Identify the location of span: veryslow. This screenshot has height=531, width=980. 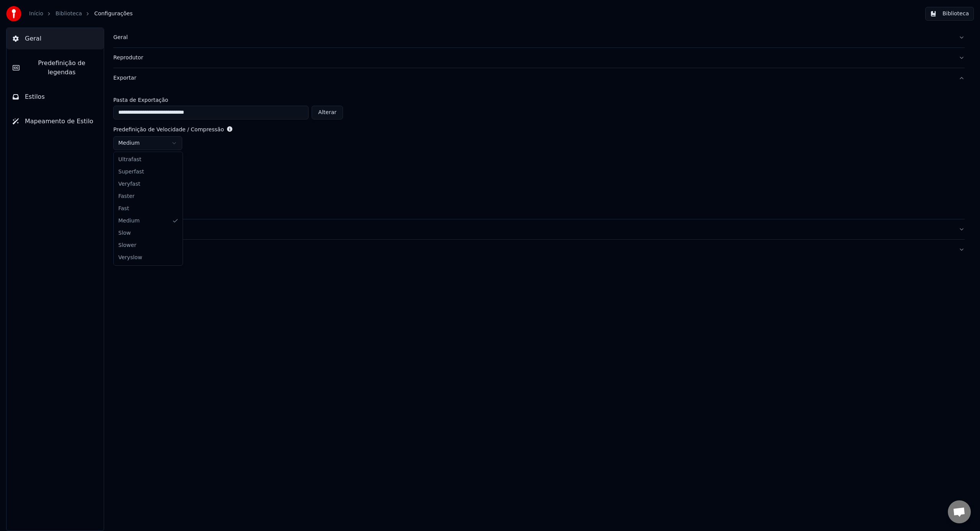
(130, 258).